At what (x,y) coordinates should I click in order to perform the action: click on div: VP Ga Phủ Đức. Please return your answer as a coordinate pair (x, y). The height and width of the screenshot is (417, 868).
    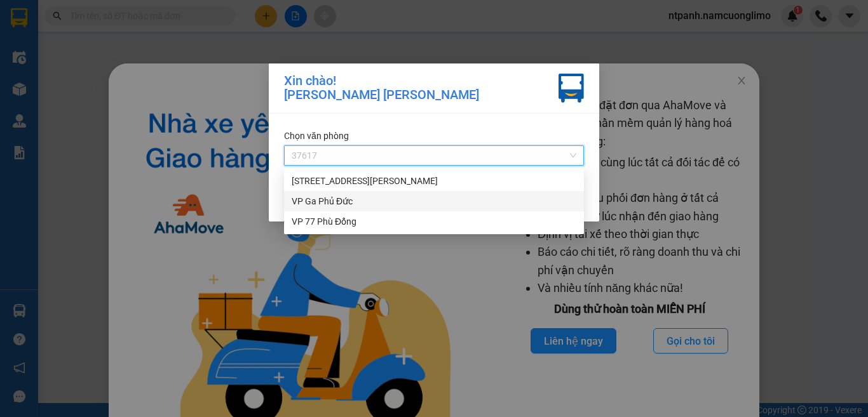
    Looking at the image, I should click on (434, 202).